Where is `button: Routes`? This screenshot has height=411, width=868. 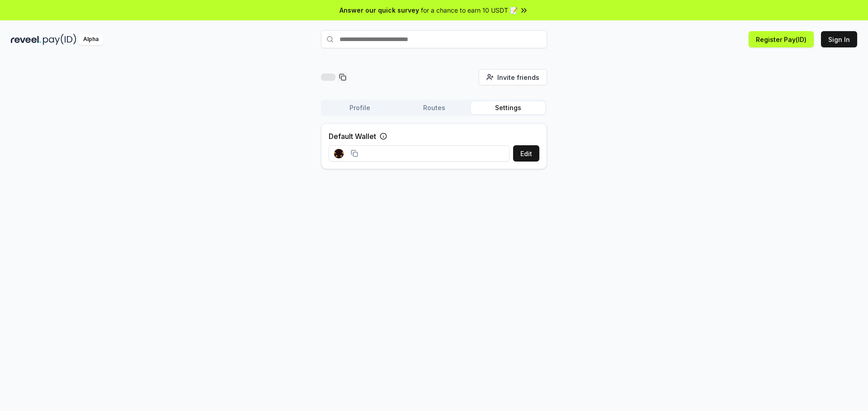
button: Routes is located at coordinates (434, 108).